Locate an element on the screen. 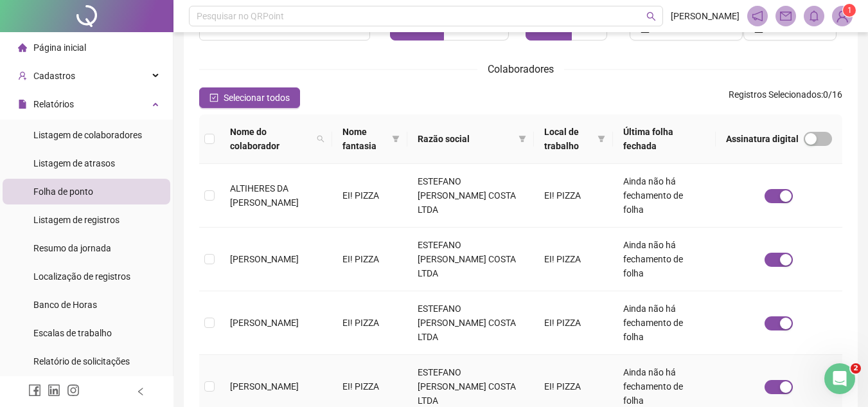  span: Relatório de solicitações is located at coordinates (82, 361).